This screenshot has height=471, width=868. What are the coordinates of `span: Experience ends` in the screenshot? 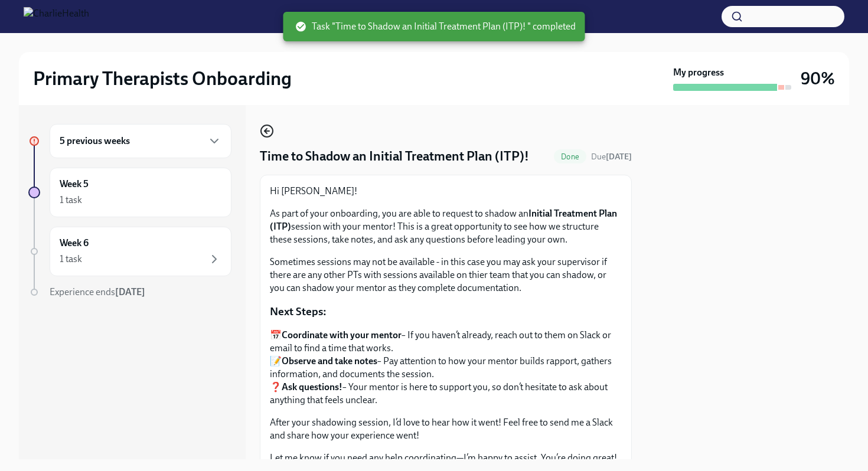 It's located at (97, 291).